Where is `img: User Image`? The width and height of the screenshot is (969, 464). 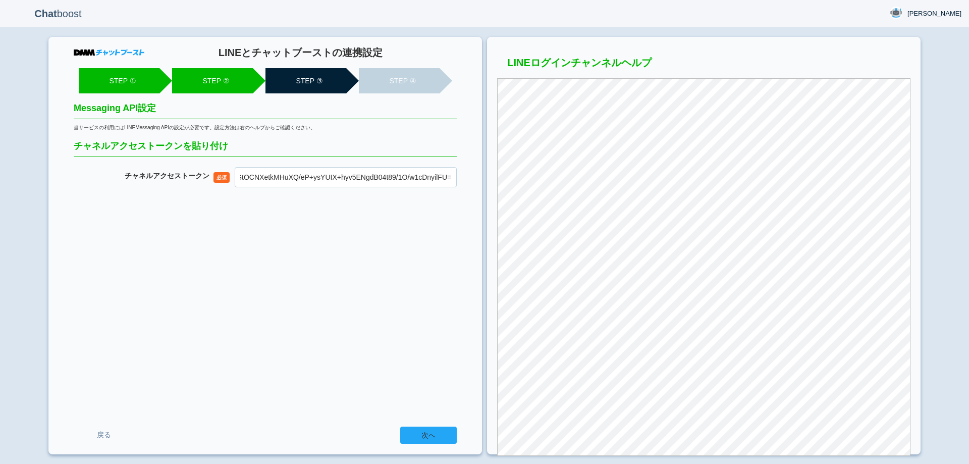
img: User Image is located at coordinates (896, 13).